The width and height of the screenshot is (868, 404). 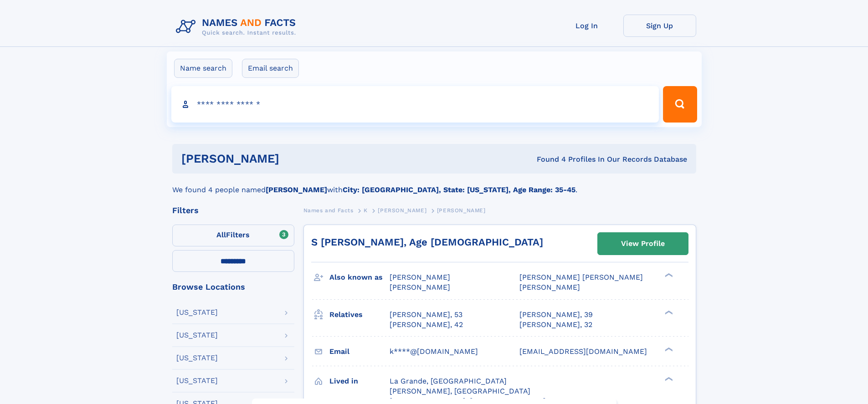 I want to click on span: All, so click(x=221, y=235).